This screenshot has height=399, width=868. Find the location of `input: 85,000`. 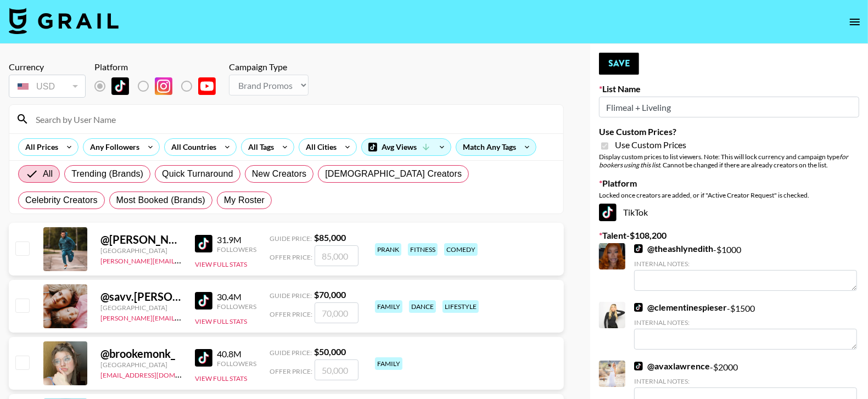

input: 85,000 is located at coordinates (337, 256).